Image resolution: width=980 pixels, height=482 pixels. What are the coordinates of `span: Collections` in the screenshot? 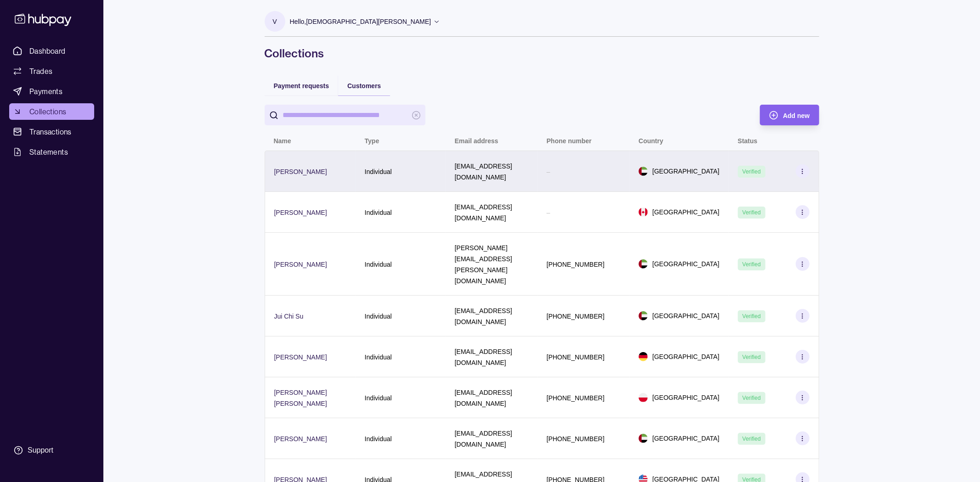 It's located at (48, 112).